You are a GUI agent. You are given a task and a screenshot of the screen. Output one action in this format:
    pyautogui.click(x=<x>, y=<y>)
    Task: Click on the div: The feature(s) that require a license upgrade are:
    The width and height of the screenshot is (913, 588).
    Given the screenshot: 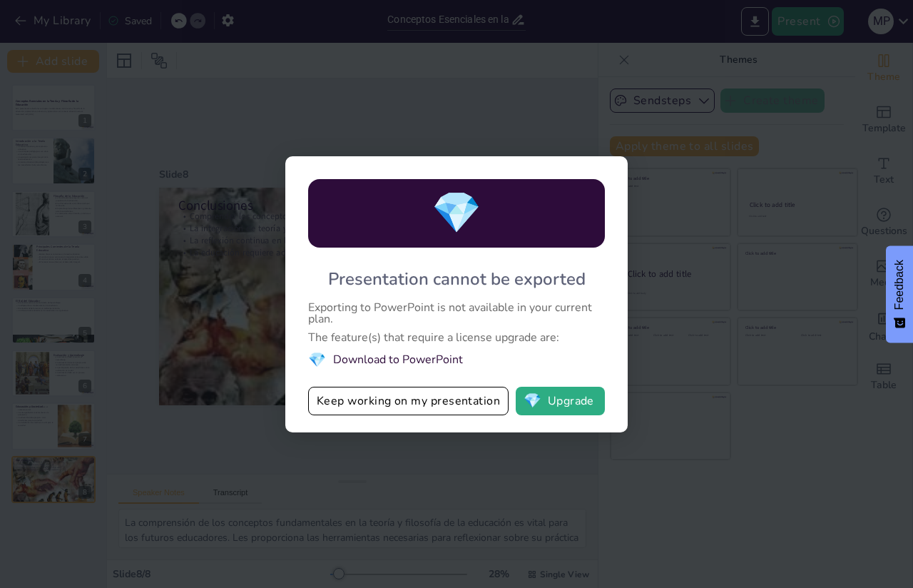 What is the action you would take?
    pyautogui.click(x=456, y=337)
    